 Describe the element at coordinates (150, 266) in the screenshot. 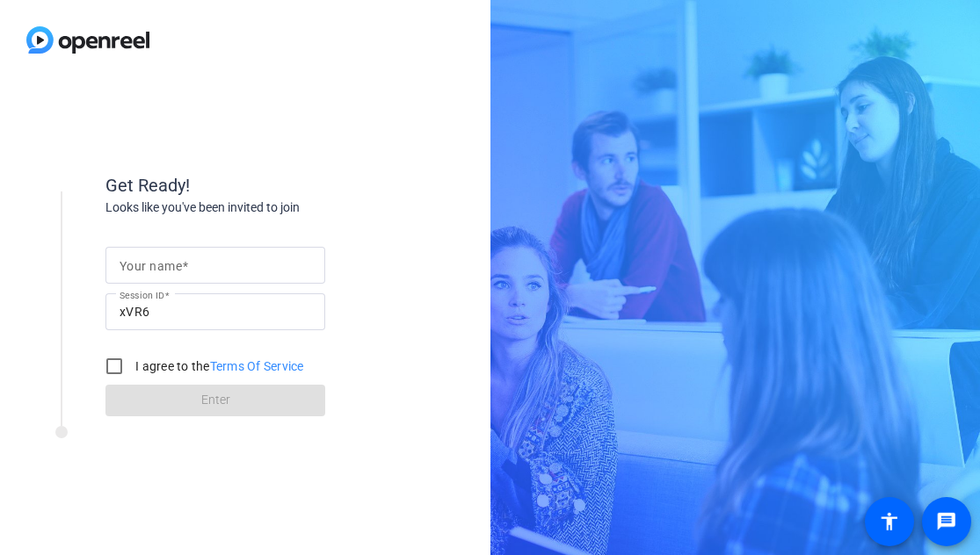

I see `mat-label: Your name` at that location.